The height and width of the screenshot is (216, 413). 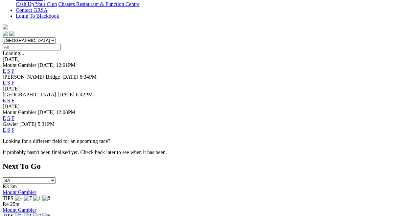 I want to click on span: R3, so click(x=6, y=186).